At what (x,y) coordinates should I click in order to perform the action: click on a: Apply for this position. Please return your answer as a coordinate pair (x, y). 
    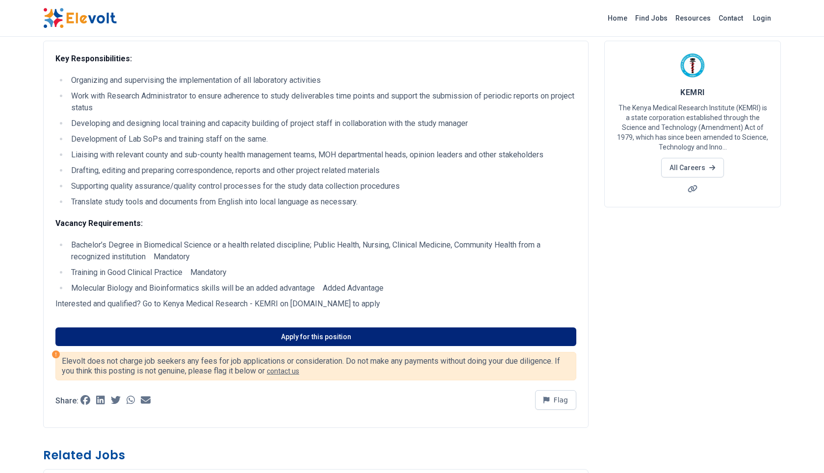
    Looking at the image, I should click on (316, 337).